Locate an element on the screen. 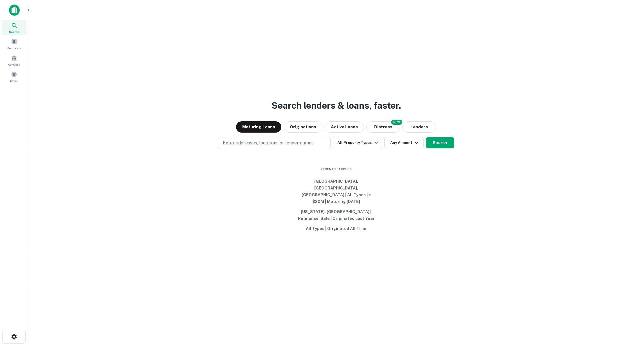 The height and width of the screenshot is (346, 644). a: Saved is located at coordinates (14, 77).